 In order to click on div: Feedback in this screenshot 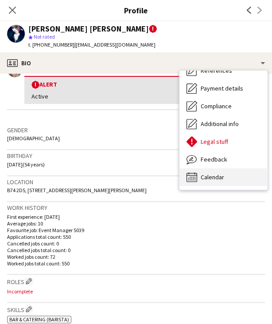, I will do `click(224, 159)`.